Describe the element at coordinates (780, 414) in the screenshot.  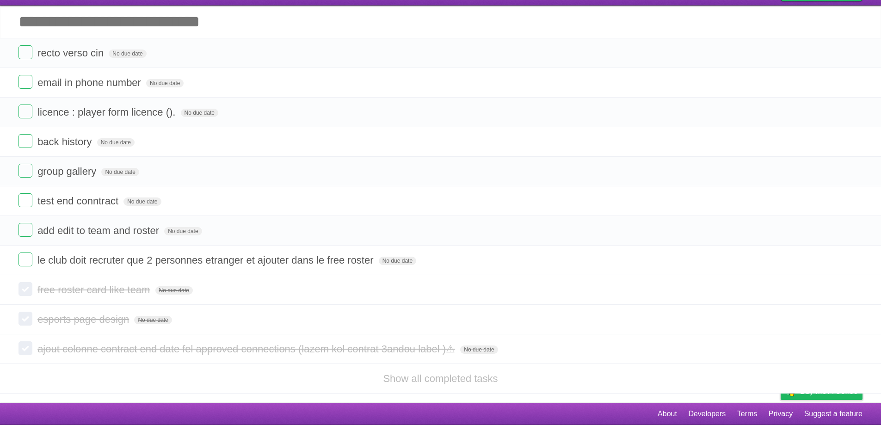
I see `a: Privacy` at that location.